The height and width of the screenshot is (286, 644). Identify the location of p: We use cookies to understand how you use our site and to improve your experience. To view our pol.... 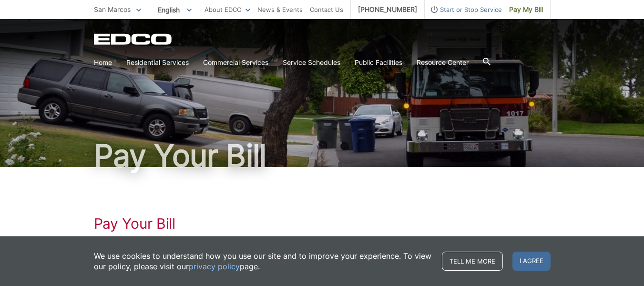
(263, 261).